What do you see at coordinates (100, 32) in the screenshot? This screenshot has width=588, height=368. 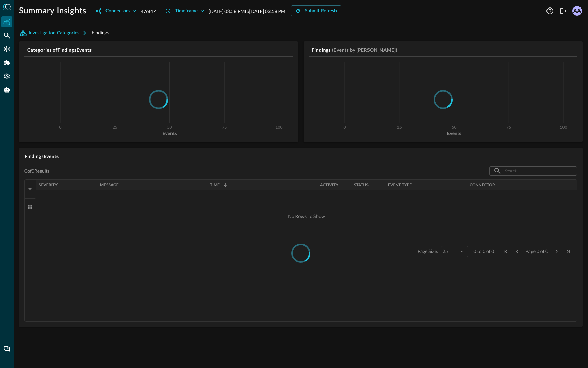 I see `span: Findings` at bounding box center [100, 32].